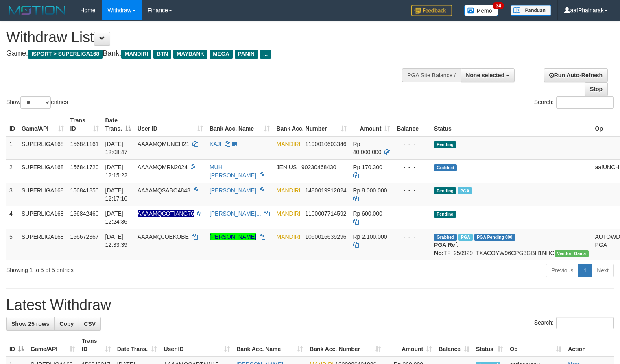 This screenshot has height=364, width=620. I want to click on img: Feedback.jpg, so click(432, 11).